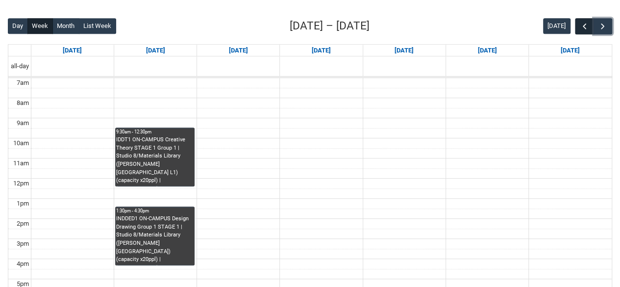  What do you see at coordinates (72, 50) in the screenshot?
I see `a: Go to September 28, 2025` at bounding box center [72, 50].